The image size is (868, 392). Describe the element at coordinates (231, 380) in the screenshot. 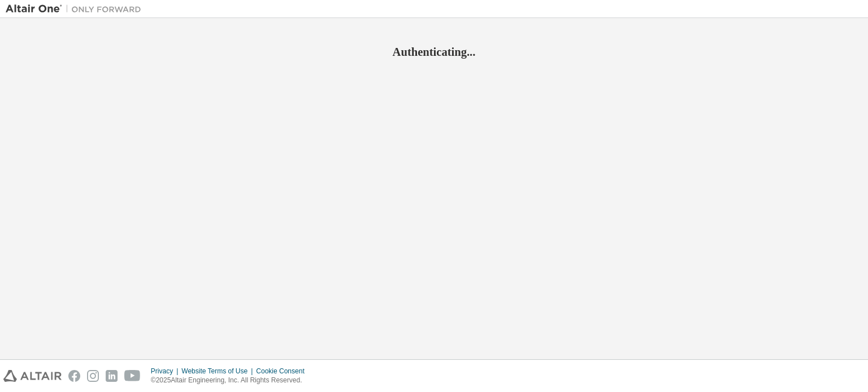

I see `p: © 2025 Altair Engineering, Inc. All Rights Reserved.` at that location.